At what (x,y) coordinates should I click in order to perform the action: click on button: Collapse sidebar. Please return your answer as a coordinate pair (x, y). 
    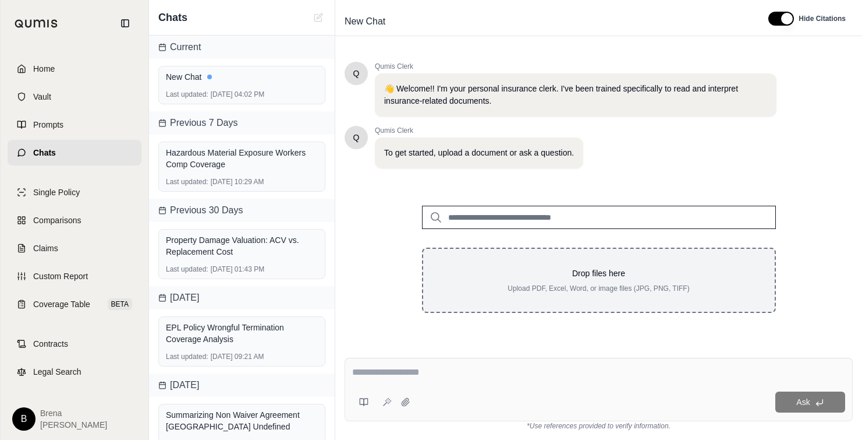
    Looking at the image, I should click on (125, 23).